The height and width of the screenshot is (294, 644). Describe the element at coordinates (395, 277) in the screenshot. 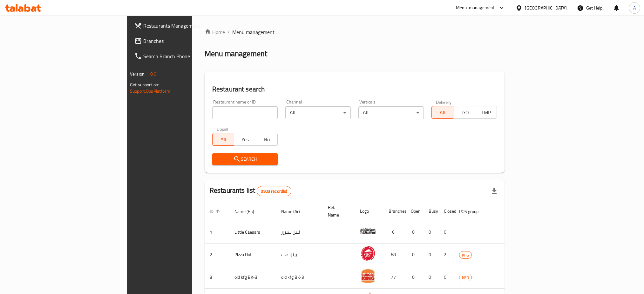

I see `td: 77` at that location.